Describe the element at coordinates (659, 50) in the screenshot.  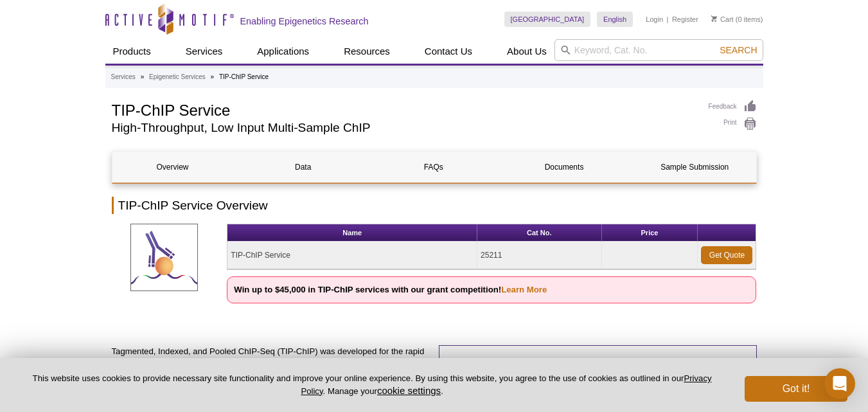
I see `input: Keyword, Cat. No.` at that location.